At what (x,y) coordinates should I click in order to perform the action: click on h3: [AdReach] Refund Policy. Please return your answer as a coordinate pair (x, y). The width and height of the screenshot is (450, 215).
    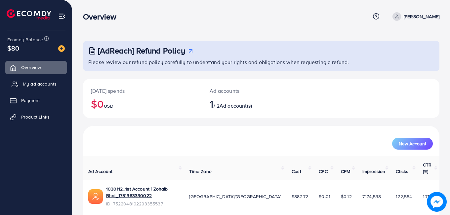
    Looking at the image, I should click on (141, 51).